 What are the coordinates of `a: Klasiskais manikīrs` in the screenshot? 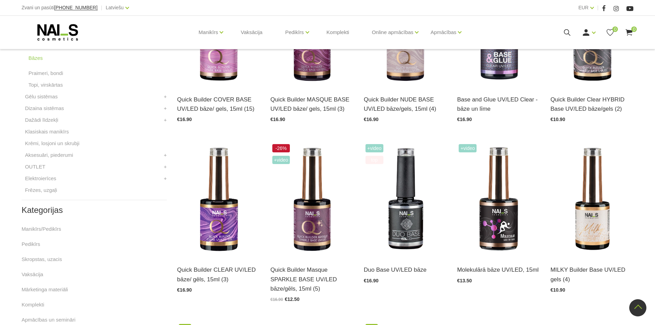 It's located at (47, 132).